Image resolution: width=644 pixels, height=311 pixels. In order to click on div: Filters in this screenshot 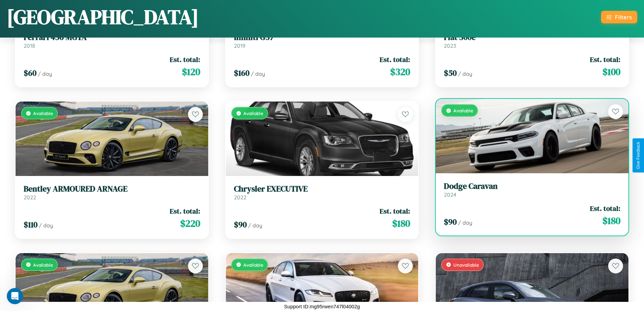, I will do `click(624, 17)`.